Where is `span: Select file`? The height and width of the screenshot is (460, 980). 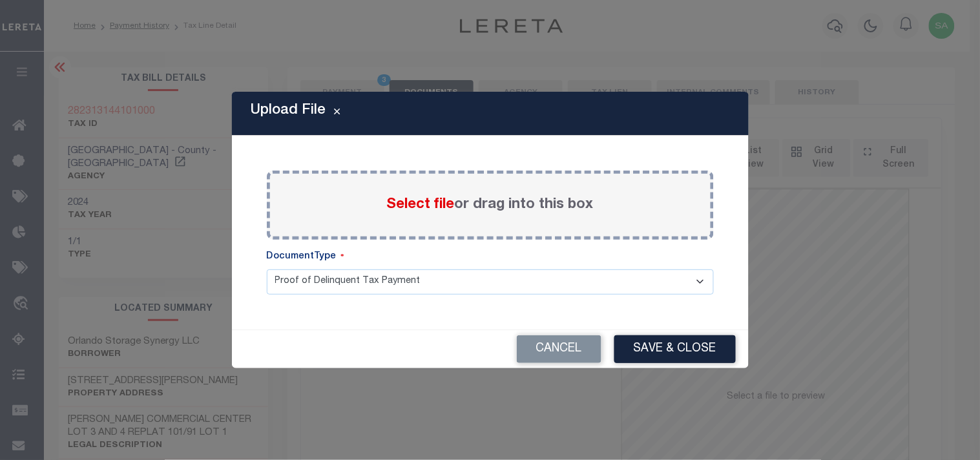 span: Select file is located at coordinates (421, 205).